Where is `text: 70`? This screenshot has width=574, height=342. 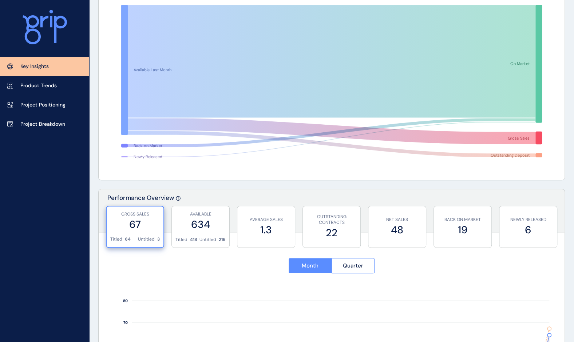 text: 70 is located at coordinates (125, 323).